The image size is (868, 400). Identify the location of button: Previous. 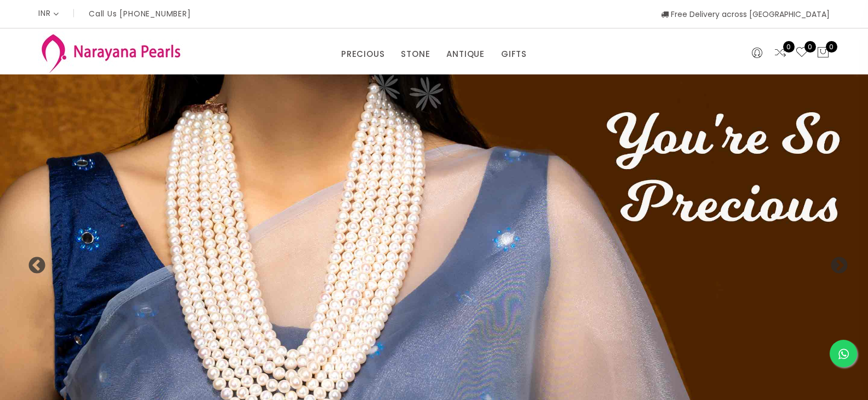
(33, 262).